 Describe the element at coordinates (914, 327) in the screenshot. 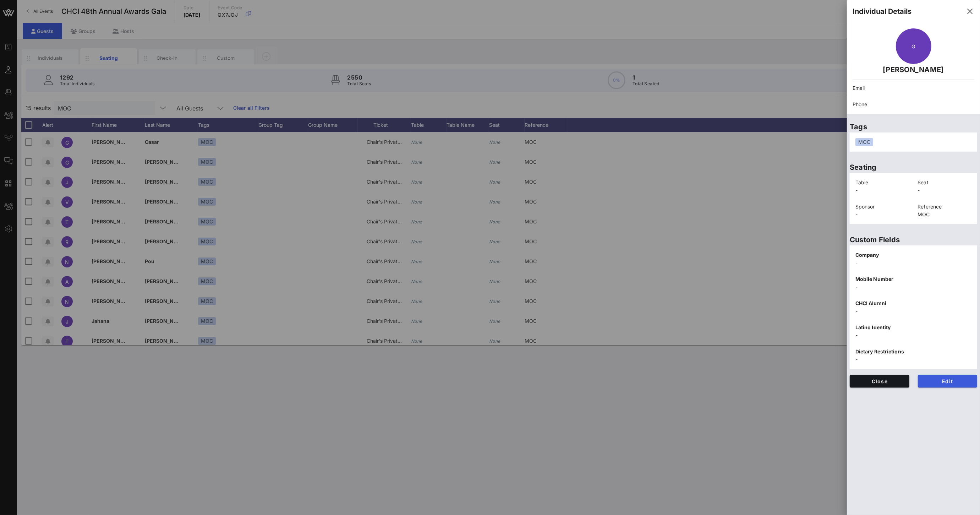

I see `p: Latino Identity` at that location.